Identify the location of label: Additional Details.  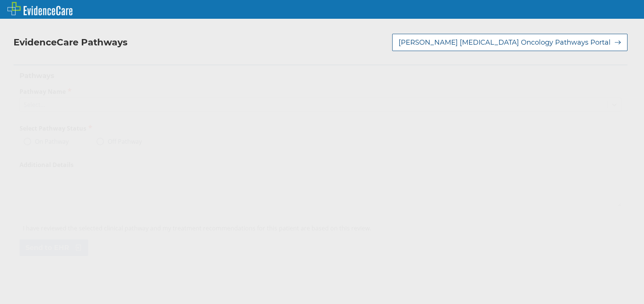
(320, 165).